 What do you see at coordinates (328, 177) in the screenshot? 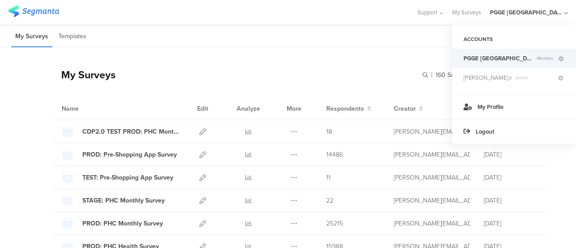
I see `span: 11` at bounding box center [328, 177].